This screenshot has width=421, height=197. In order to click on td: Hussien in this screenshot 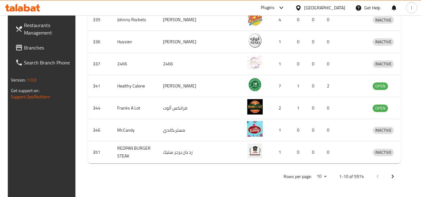, I will do `click(135, 42)`.